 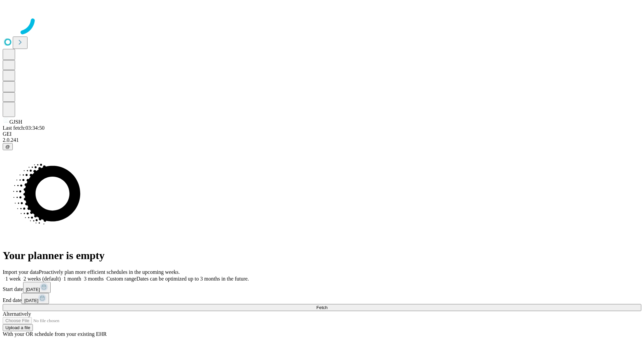 I want to click on span: Fetch, so click(x=322, y=308).